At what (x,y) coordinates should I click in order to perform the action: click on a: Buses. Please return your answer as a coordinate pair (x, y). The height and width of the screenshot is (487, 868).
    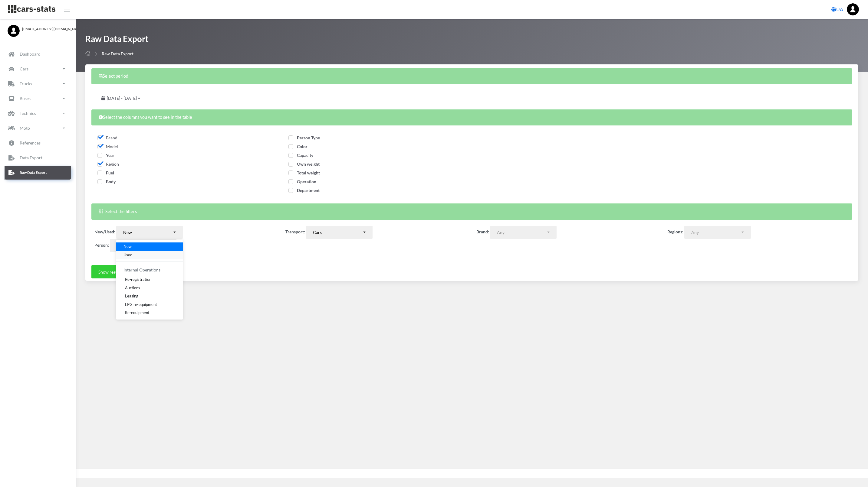
    Looking at the image, I should click on (38, 98).